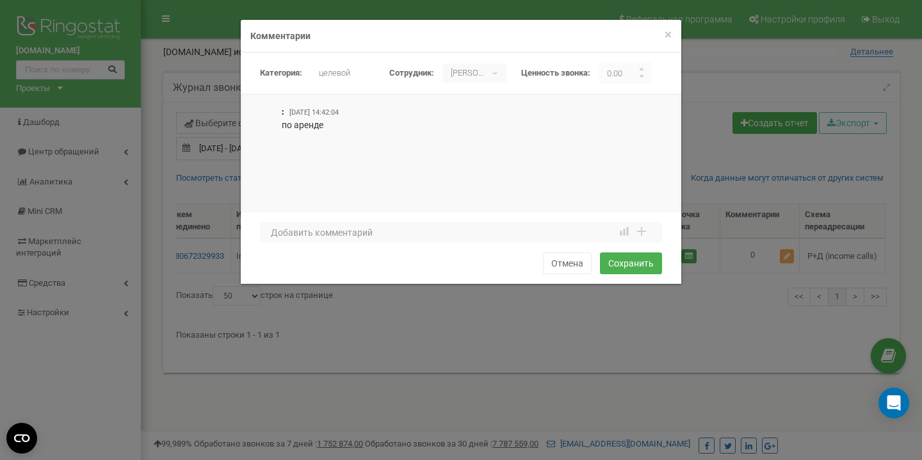  I want to click on button: Open CMP widget, so click(22, 438).